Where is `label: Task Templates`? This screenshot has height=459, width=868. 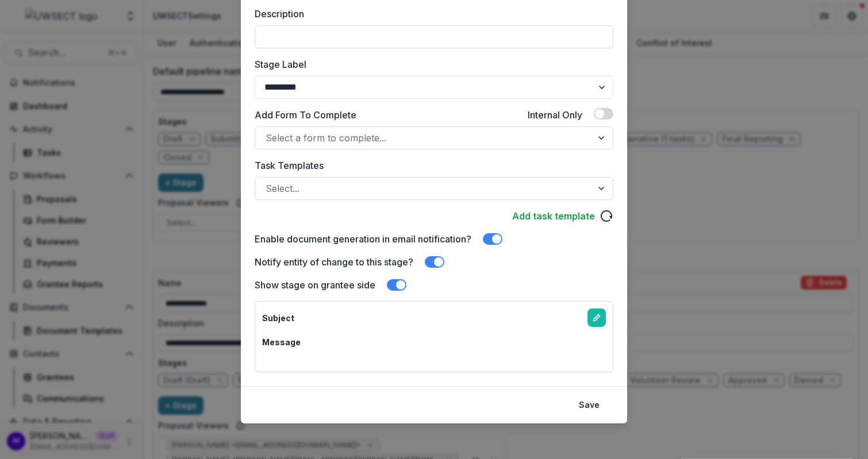
label: Task Templates is located at coordinates (431, 166).